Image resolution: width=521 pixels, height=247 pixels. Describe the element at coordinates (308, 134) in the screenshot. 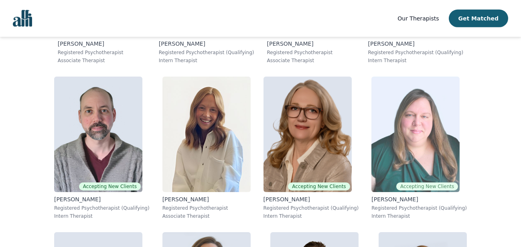

I see `img: Siobhan_Chandler` at that location.